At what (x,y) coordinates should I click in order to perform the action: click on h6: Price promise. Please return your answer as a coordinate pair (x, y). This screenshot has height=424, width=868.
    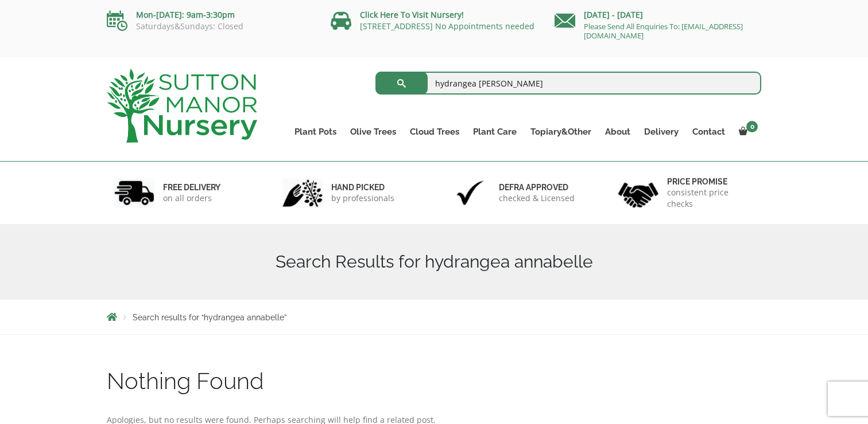
    Looking at the image, I should click on (711, 182).